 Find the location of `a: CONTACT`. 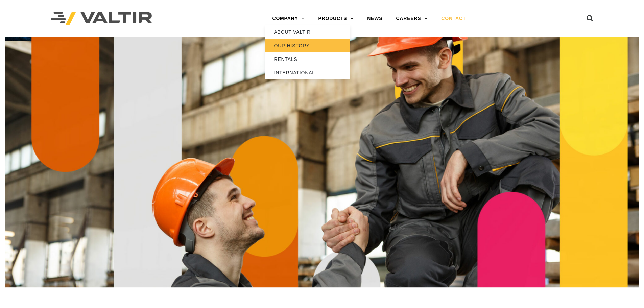

a: CONTACT is located at coordinates (454, 19).